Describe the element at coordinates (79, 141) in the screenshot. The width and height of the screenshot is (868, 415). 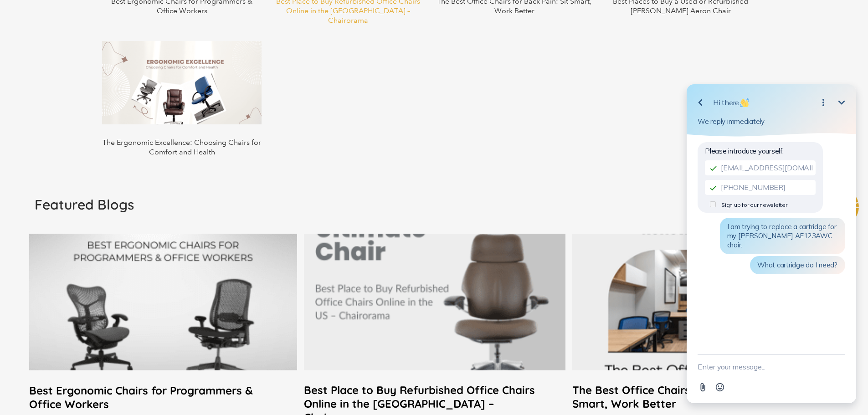
I see `span: Sign up for our newsletter` at that location.